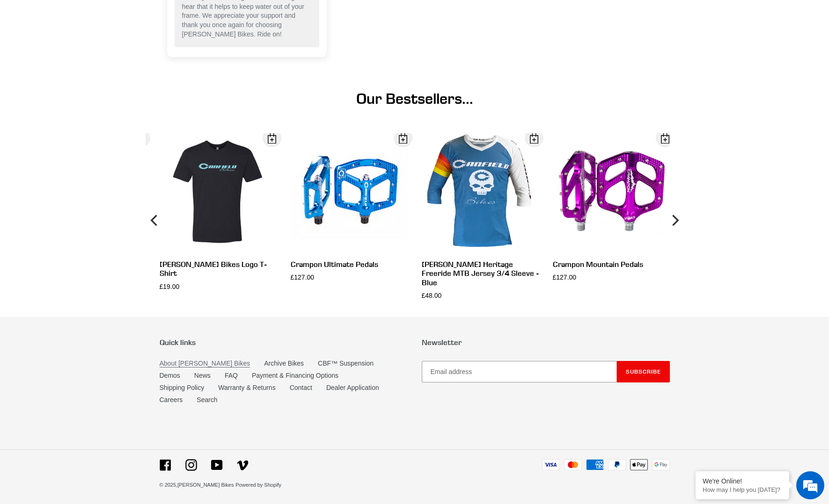 This screenshot has width=829, height=504. What do you see at coordinates (207, 400) in the screenshot?
I see `a: Search` at bounding box center [207, 400].